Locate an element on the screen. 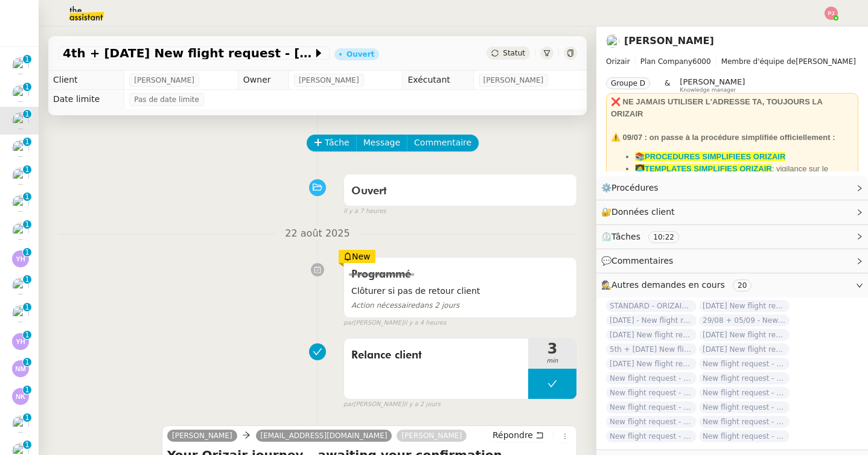  button: Message is located at coordinates (381, 143).